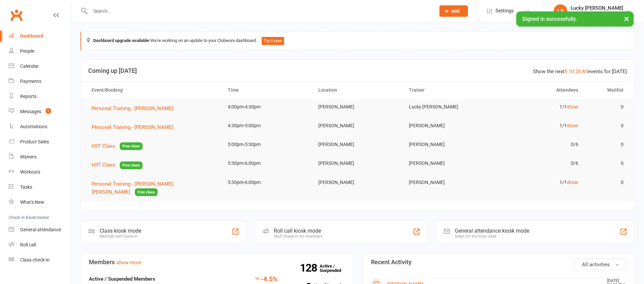 The image size is (644, 284). What do you see at coordinates (216, 262) in the screenshot?
I see `h3: Members` at bounding box center [216, 262].